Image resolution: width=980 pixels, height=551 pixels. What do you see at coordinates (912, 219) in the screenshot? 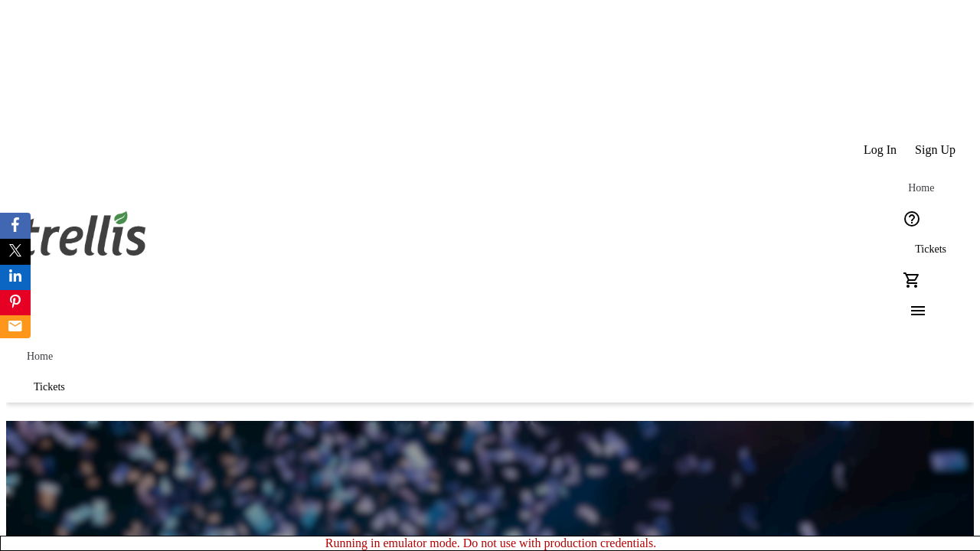
I see `button: Help` at bounding box center [912, 219].